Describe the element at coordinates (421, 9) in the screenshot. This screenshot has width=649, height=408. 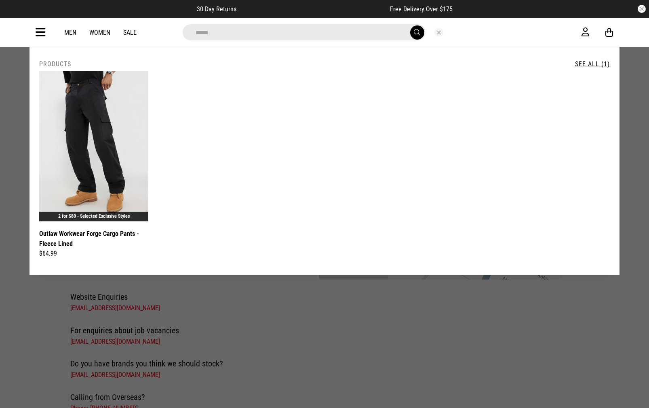
I see `span: Free Delivery Over $175` at that location.